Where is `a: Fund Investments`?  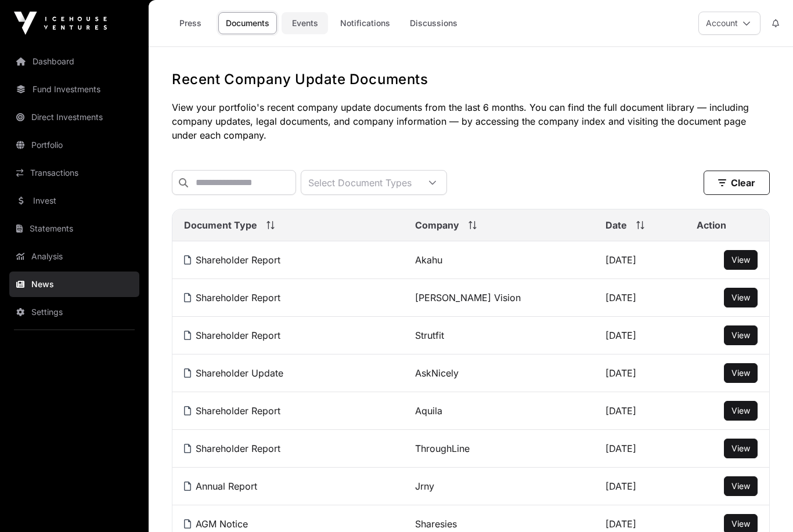
a: Fund Investments is located at coordinates (74, 90).